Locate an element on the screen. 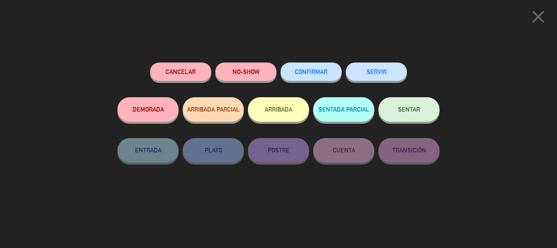 The width and height of the screenshot is (557, 248). button: close is located at coordinates (538, 18).